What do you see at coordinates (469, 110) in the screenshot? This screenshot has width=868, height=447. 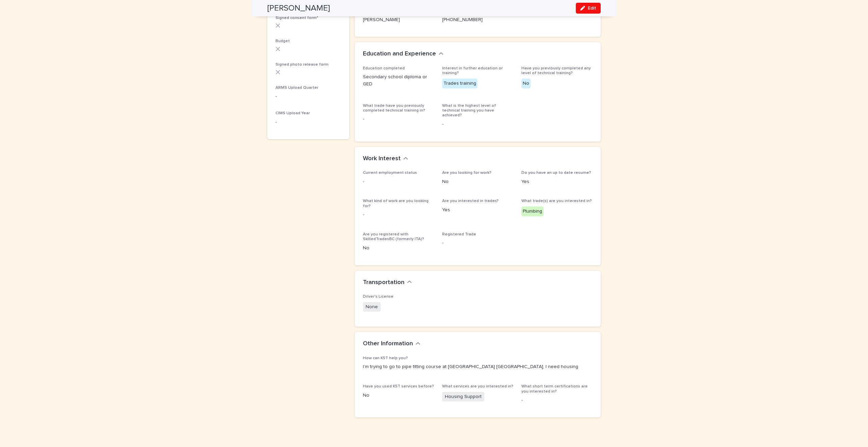 I see `span: What is the highest level of technical training you have achieved?` at bounding box center [469, 110].